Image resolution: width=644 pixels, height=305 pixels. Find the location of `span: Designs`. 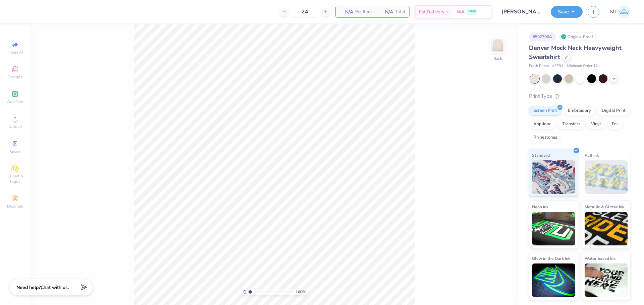

span: Designs is located at coordinates (15, 77).